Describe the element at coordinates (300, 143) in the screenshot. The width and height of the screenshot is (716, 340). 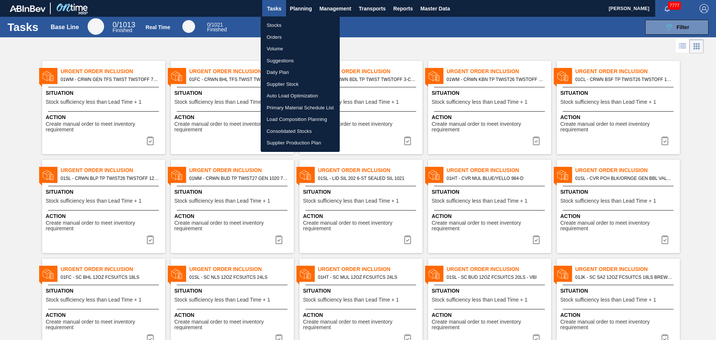
I see `li: Supplier Production Plan` at that location.